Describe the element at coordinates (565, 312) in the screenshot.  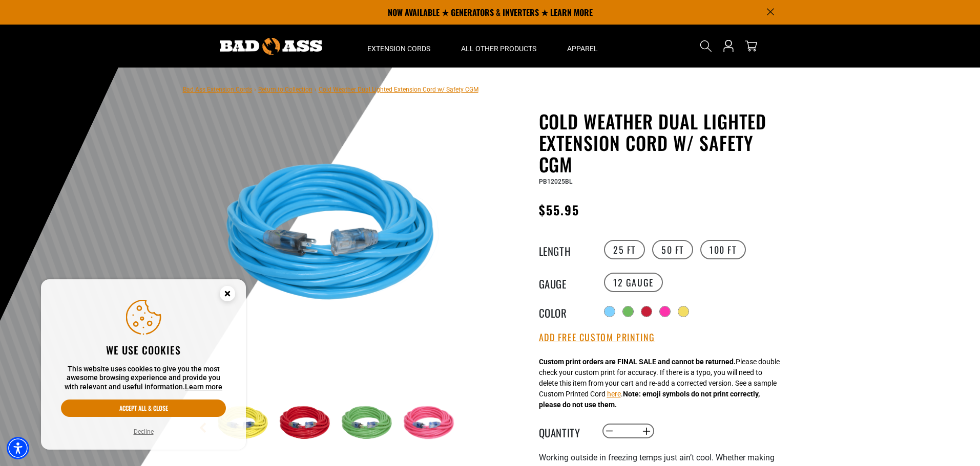
I see `legend: Color` at that location.